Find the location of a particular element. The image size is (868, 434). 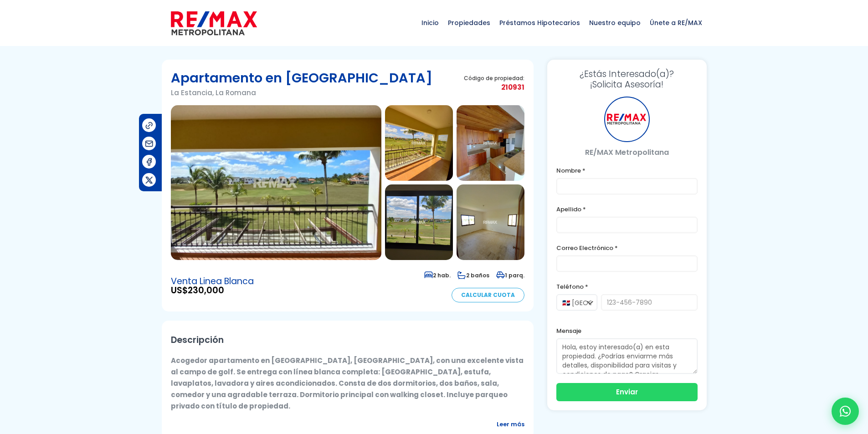

span: 2 hab. is located at coordinates (438, 275).